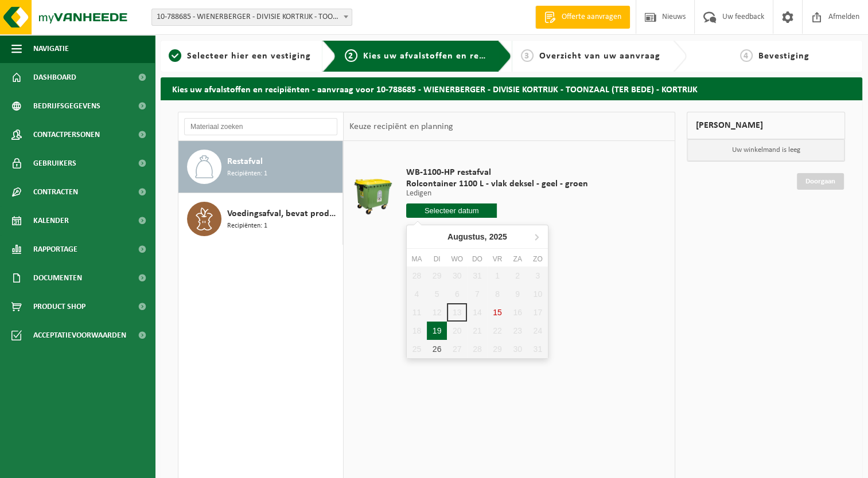 This screenshot has height=478, width=868. Describe the element at coordinates (498, 237) in the screenshot. I see `i: 2025` at that location.